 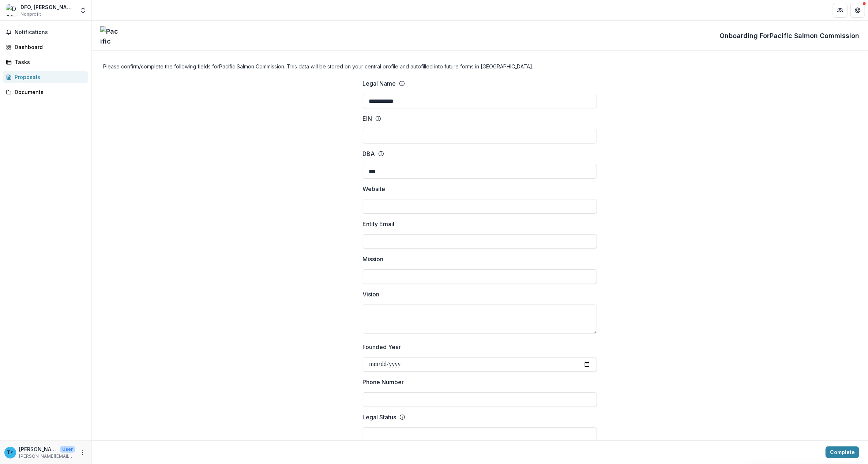 I want to click on p: User, so click(x=67, y=450).